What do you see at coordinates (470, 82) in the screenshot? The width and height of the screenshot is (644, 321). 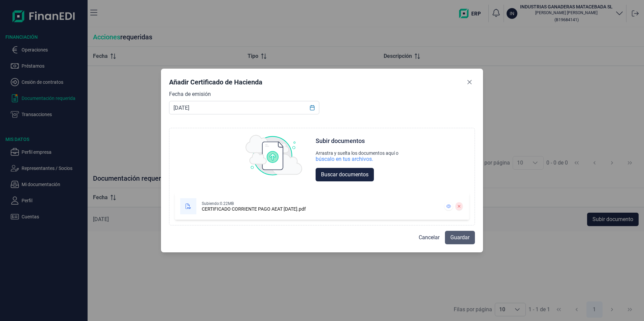 I see `button: Close` at bounding box center [470, 82].